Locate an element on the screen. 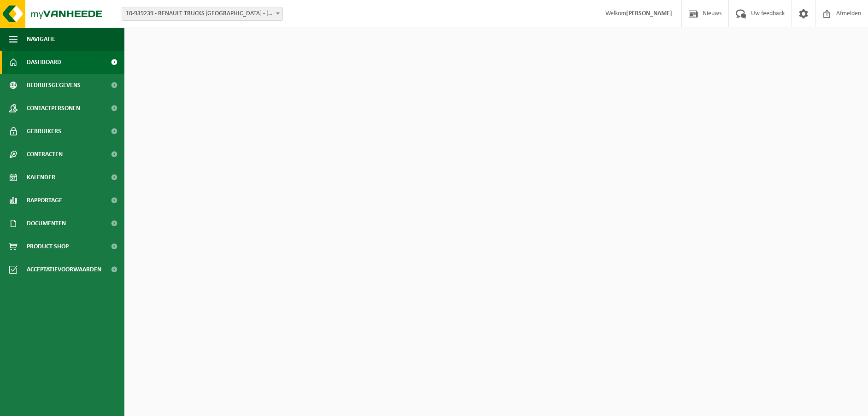 This screenshot has height=416, width=868. span: Contactpersonen is located at coordinates (53, 108).